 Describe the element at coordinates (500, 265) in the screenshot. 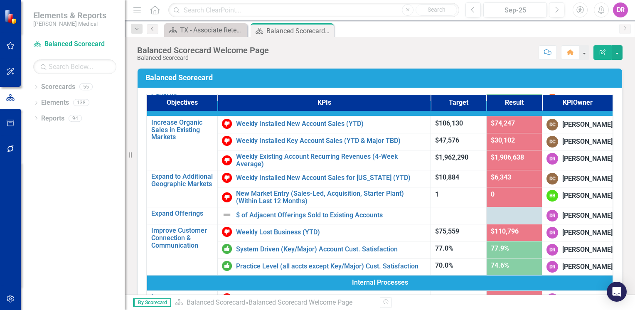

I see `span: 74.6%` at that location.